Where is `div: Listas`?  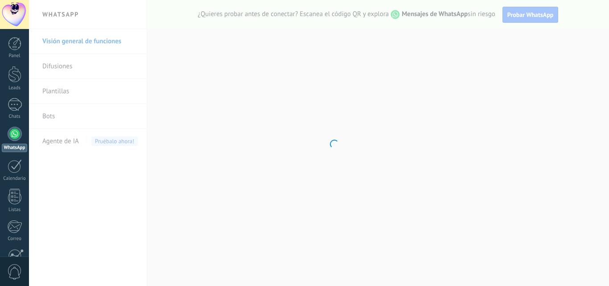
div: Listas is located at coordinates (15, 209).